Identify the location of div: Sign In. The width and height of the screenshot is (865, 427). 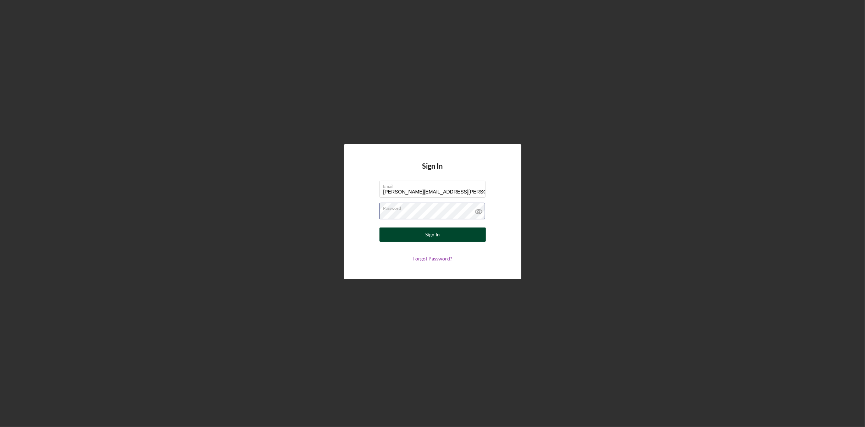
(432, 235).